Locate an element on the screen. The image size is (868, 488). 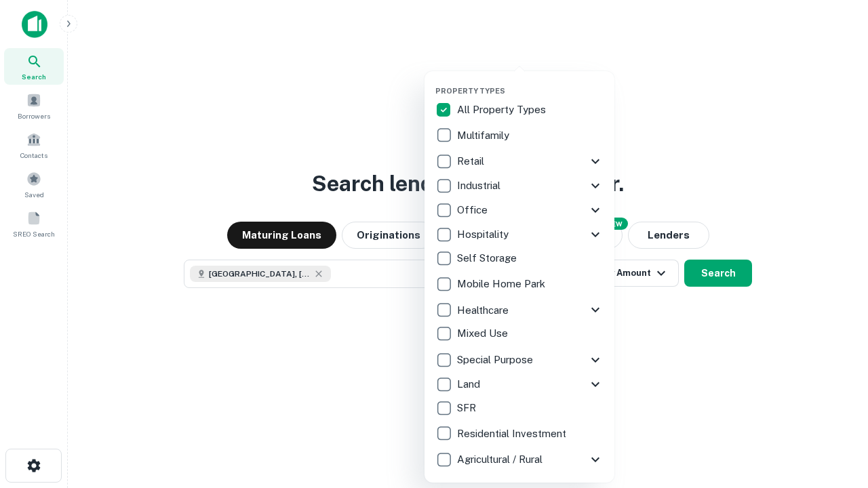
p: Multifamily is located at coordinates (484, 135).